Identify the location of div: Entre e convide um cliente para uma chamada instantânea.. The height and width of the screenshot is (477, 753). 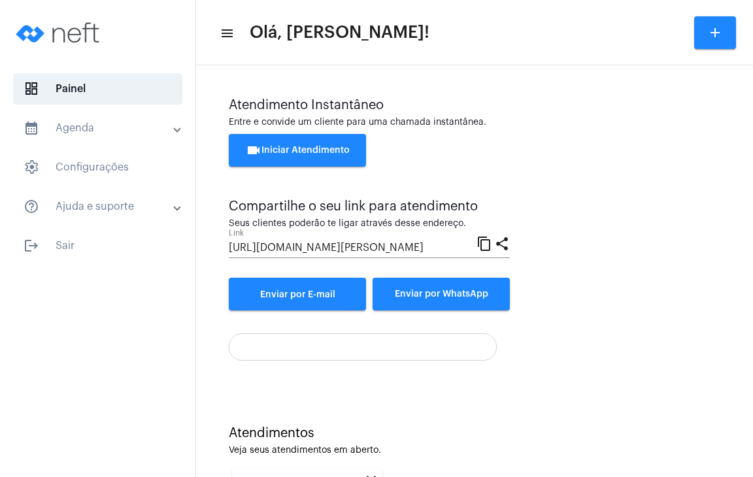
(474, 122).